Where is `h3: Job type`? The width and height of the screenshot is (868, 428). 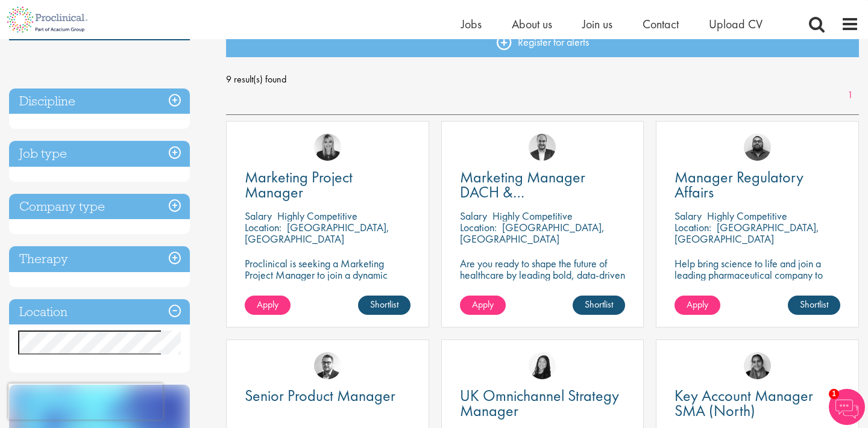
h3: Job type is located at coordinates (99, 153).